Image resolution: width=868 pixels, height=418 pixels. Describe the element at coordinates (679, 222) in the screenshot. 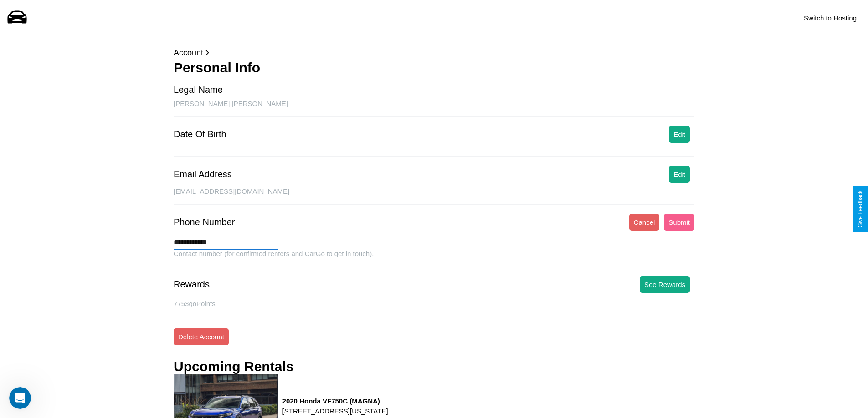

I see `button: Submit` at that location.